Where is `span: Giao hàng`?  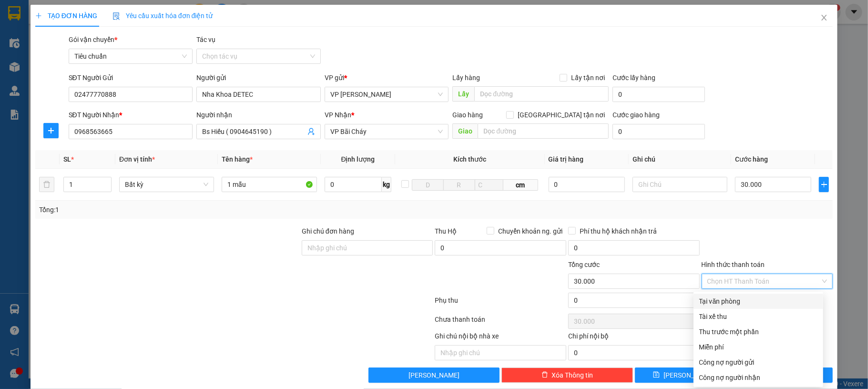
span: Giao hàng is located at coordinates (468, 115).